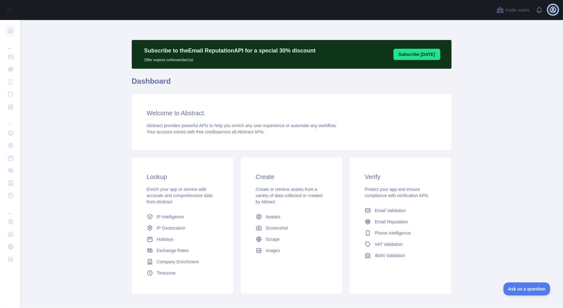 The height and width of the screenshot is (308, 563). What do you see at coordinates (392, 222) in the screenshot?
I see `span: Email Reputation` at bounding box center [392, 222].